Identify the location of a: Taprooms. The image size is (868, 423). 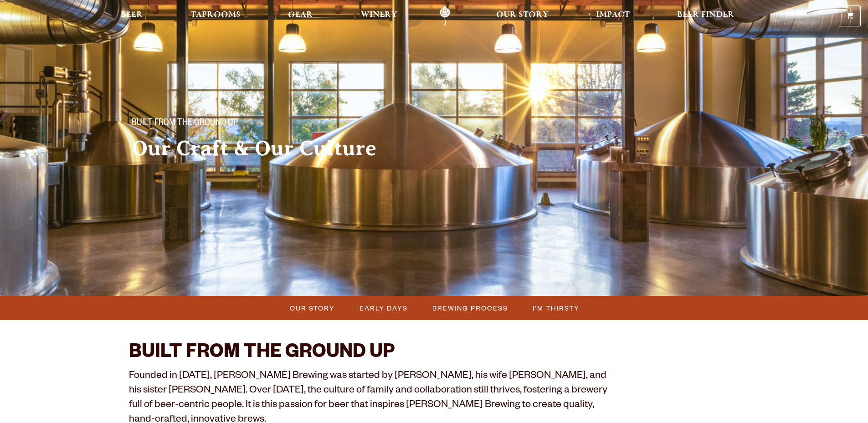
(215, 16).